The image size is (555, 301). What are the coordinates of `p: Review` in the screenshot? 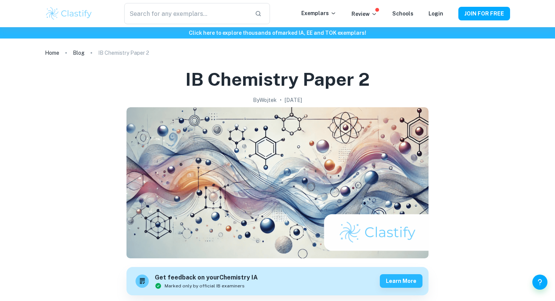 It's located at (365, 14).